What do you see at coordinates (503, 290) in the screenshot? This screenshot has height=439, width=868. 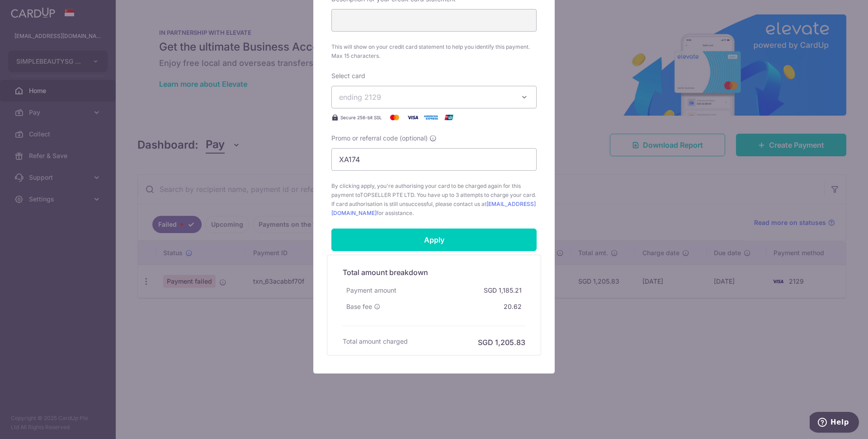 I see `div: SGD 1,185.21` at bounding box center [503, 290].